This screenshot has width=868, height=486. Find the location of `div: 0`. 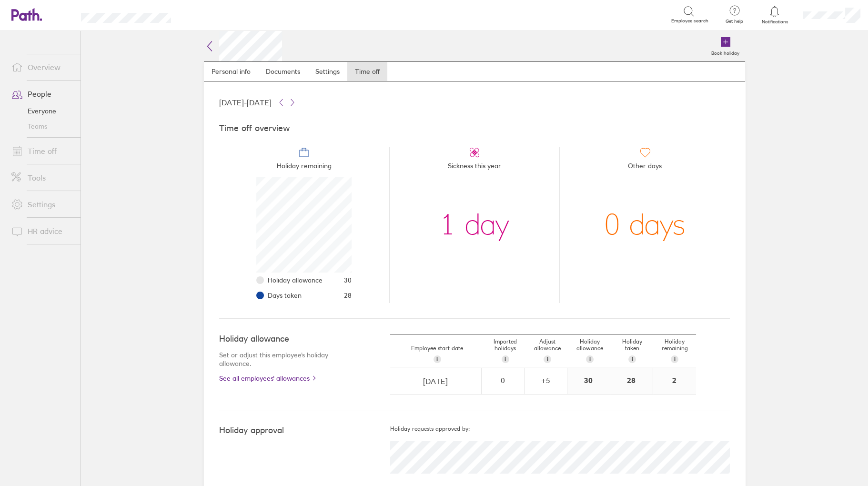

div: 0 is located at coordinates (502, 380).